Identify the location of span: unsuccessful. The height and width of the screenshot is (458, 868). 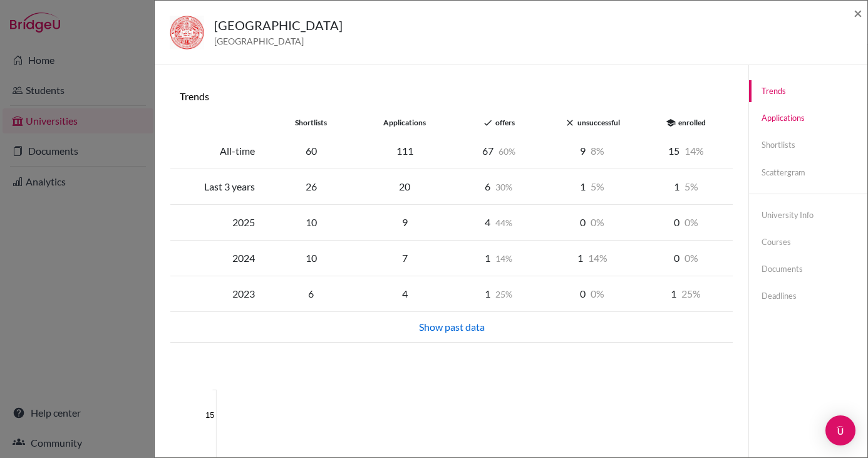
(599, 122).